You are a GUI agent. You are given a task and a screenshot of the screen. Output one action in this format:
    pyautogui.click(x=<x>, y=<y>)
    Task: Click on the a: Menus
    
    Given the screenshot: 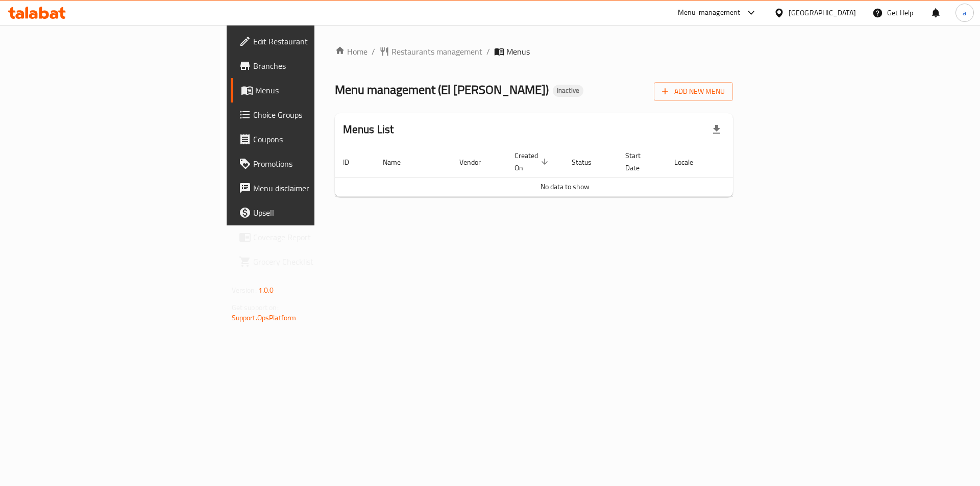 What is the action you would take?
    pyautogui.click(x=311, y=90)
    